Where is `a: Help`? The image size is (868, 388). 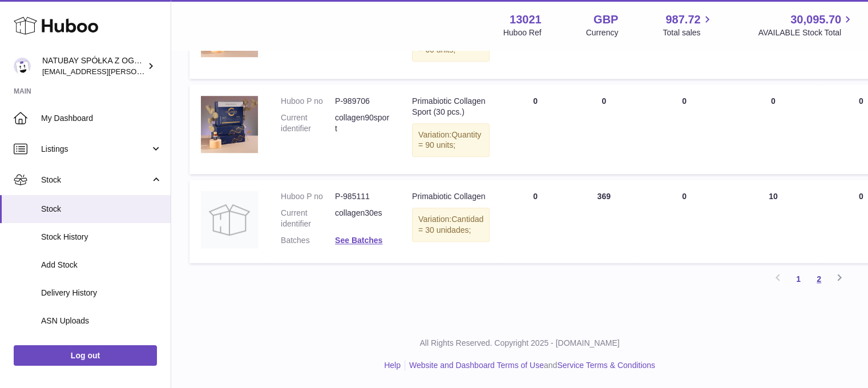 a: Help is located at coordinates (392, 365).